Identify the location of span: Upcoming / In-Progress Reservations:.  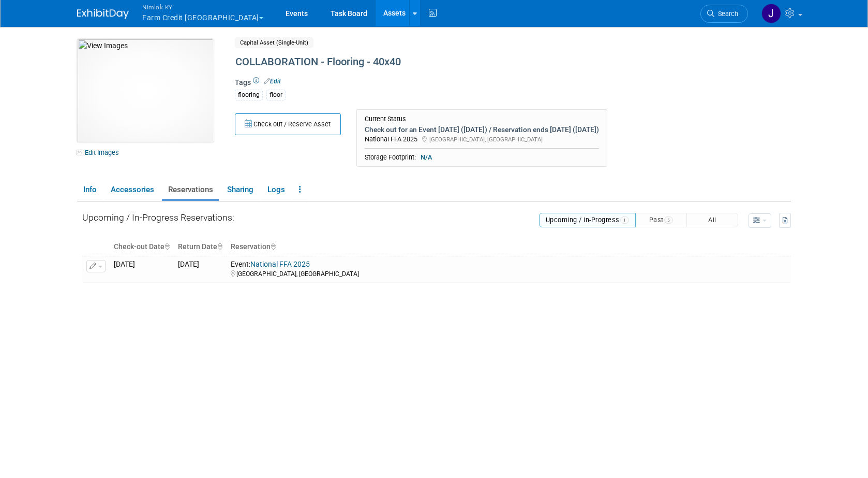
(158, 218).